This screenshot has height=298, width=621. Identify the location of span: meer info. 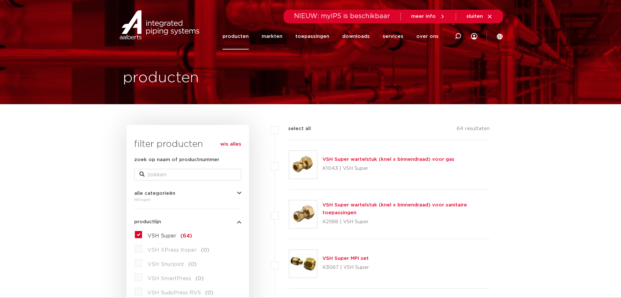
(423, 16).